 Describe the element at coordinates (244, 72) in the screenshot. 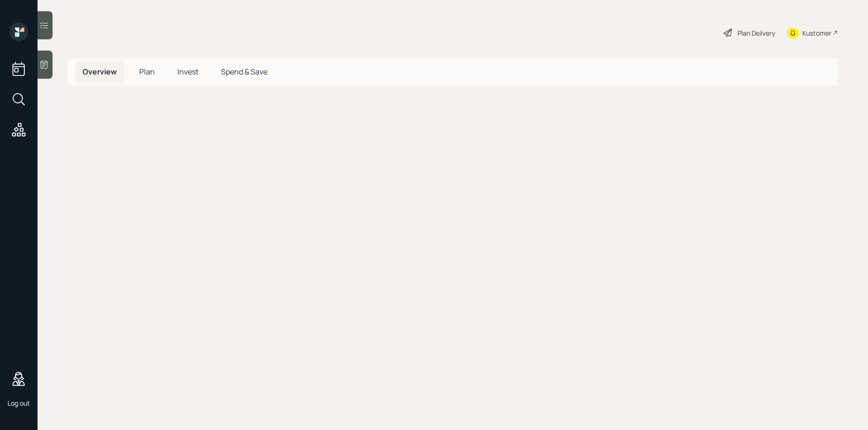

I see `span: Spend & Save` at that location.